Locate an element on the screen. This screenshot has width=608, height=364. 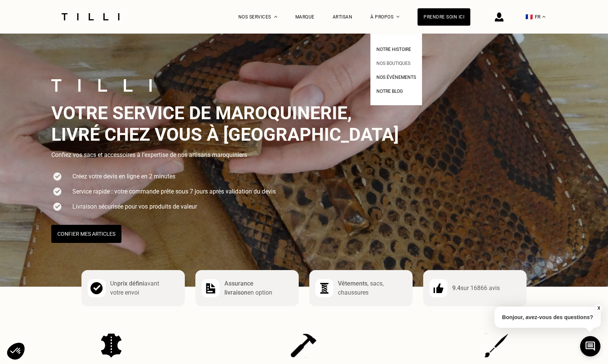
span: Assurance livraison is located at coordinates (239, 288).